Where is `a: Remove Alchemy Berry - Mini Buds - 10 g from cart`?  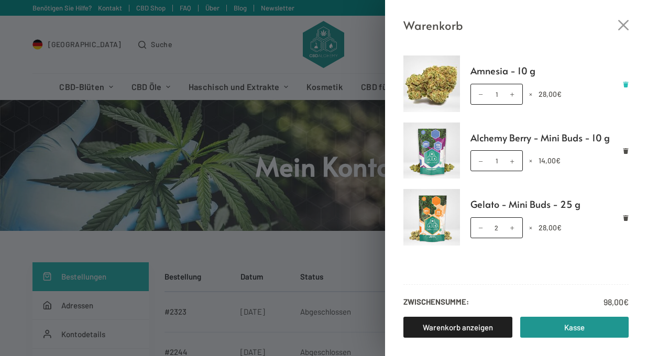
a: Remove Alchemy Berry - Mini Buds - 10 g from cart is located at coordinates (625, 150).